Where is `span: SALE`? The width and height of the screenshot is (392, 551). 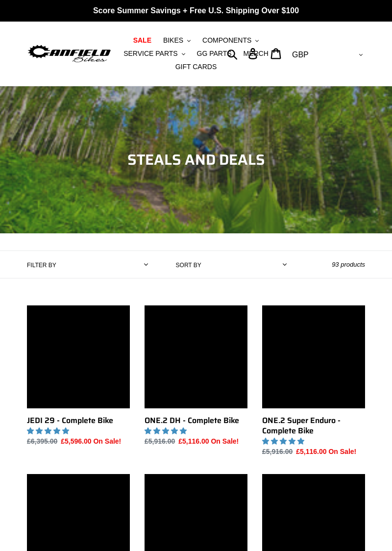
span: SALE is located at coordinates (142, 40).